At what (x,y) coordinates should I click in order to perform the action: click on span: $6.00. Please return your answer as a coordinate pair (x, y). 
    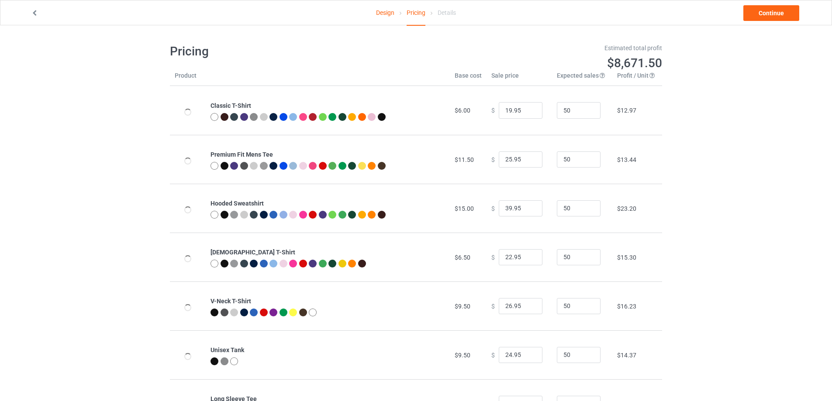
    Looking at the image, I should click on (462, 110).